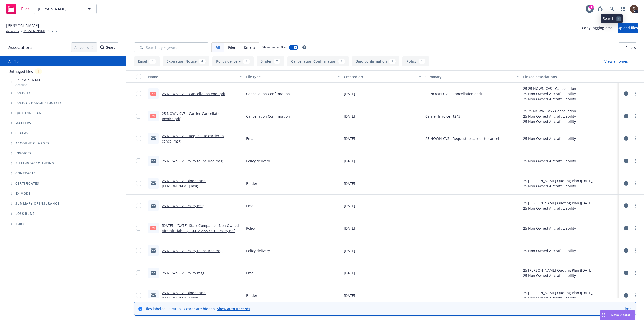  Describe the element at coordinates (12, 31) in the screenshot. I see `a: Accounts` at that location.